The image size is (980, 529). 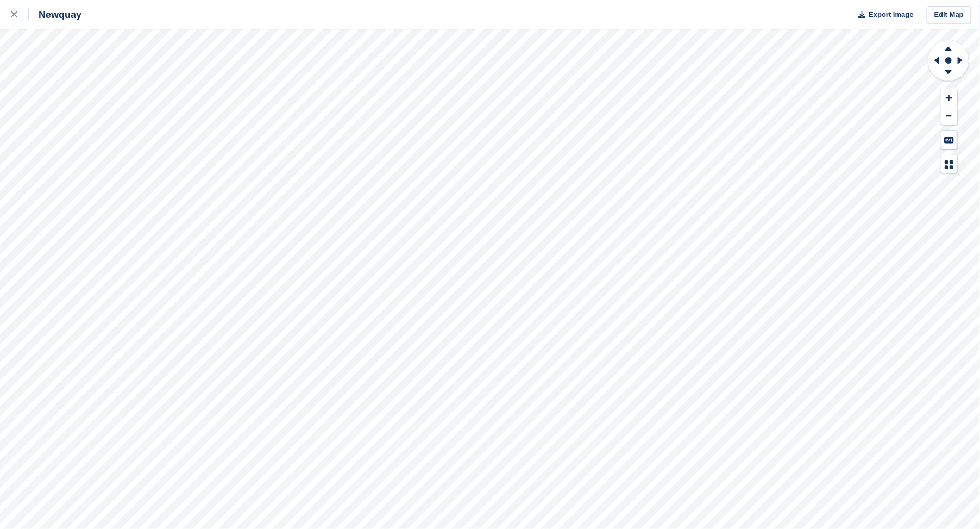 What do you see at coordinates (949, 15) in the screenshot?
I see `a: Edit Map` at bounding box center [949, 15].